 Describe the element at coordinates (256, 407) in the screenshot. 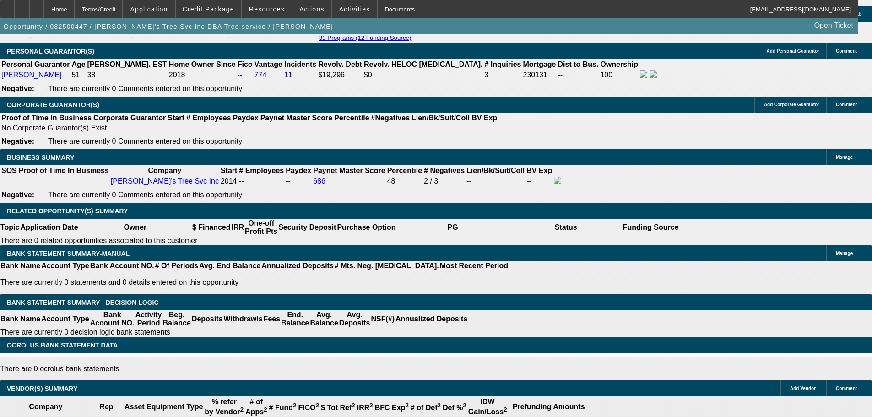

I see `b: # of Apps` at that location.